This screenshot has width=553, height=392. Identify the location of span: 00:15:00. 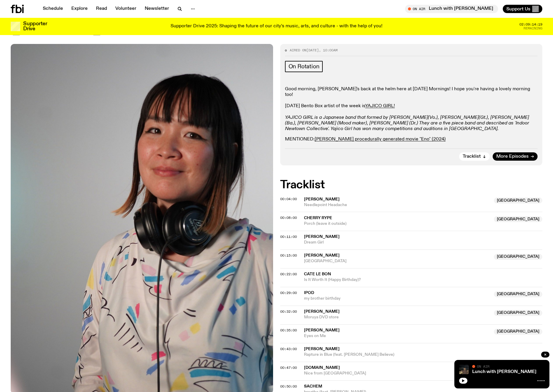
(288, 255).